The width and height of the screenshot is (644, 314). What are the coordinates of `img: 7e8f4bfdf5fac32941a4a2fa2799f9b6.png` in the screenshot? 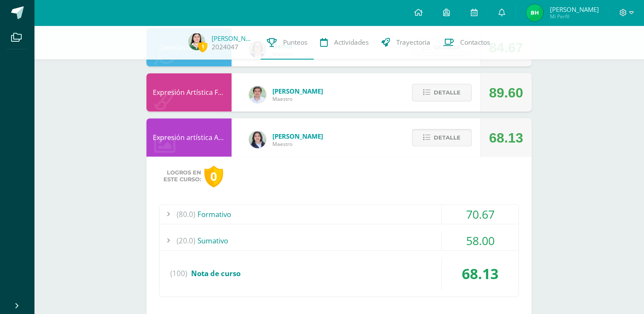 It's located at (535, 13).